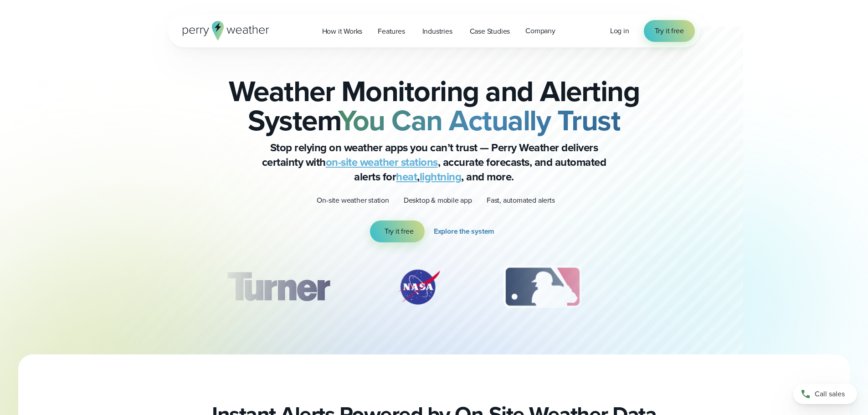  I want to click on span: Log in, so click(619, 31).